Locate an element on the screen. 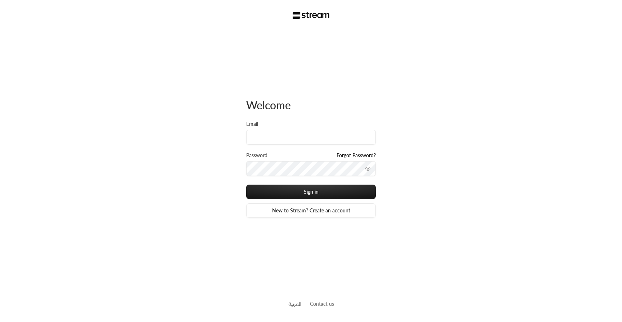 The width and height of the screenshot is (622, 322). img: Stream Logo is located at coordinates (311, 15).